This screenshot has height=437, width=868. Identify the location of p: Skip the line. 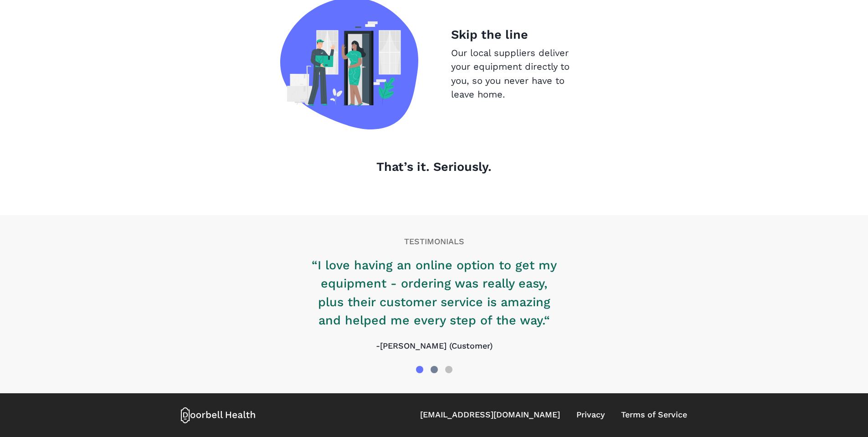
(519, 35).